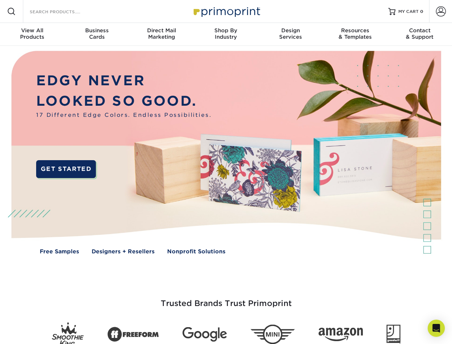  I want to click on span: 0, so click(422, 11).